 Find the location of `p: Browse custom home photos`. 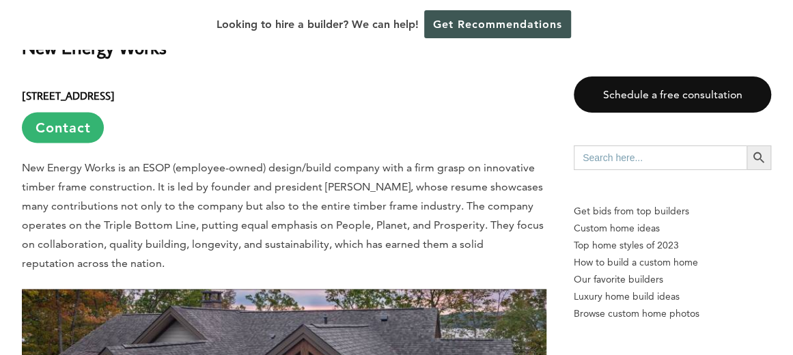

p: Browse custom home photos is located at coordinates (672, 314).